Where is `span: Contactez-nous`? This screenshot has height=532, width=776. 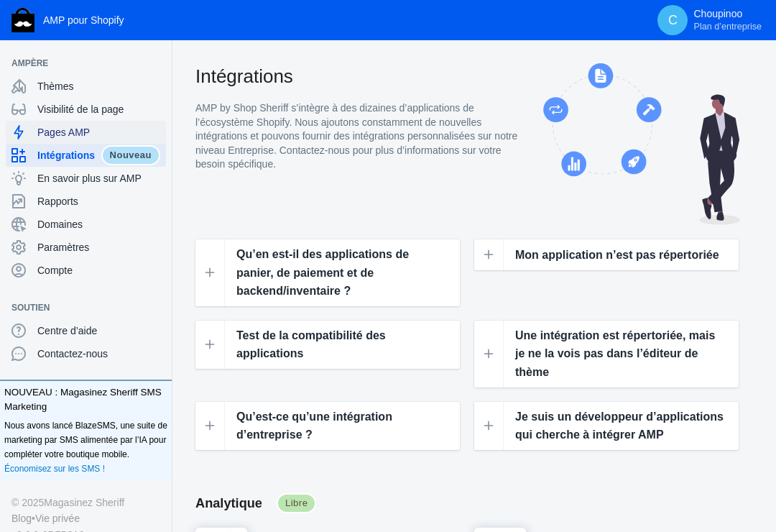 span: Contactez-nous is located at coordinates (98, 354).